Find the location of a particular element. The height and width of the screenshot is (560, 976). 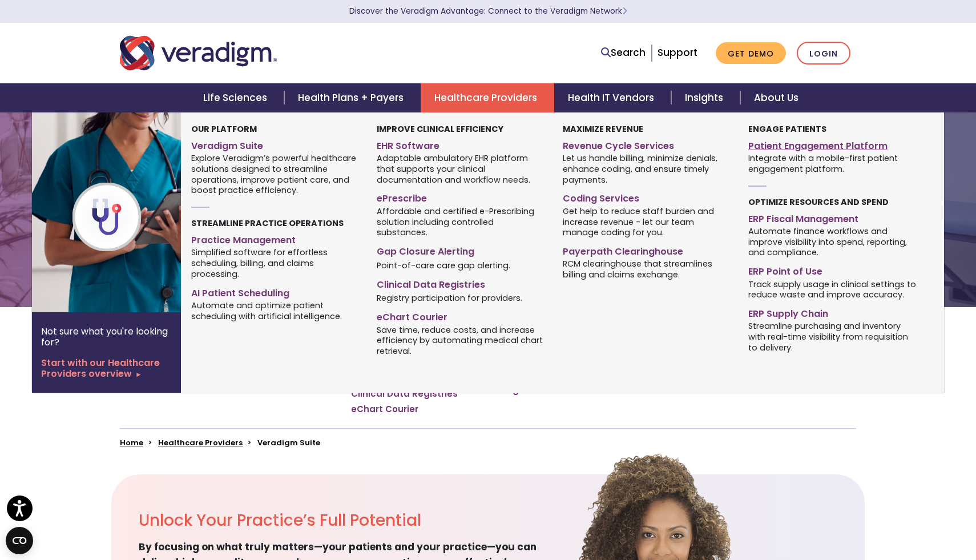

a: ERP Fiscal Management is located at coordinates (832, 217).